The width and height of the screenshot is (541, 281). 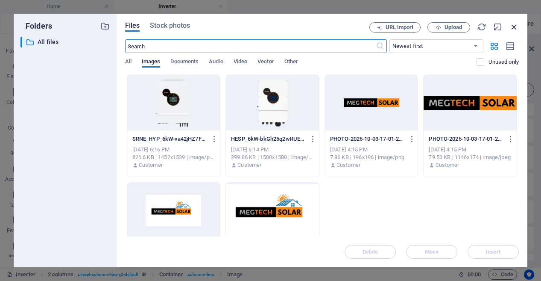 I want to click on p: Displays only files that are not in use on the website. Files added during this session can still..., so click(x=504, y=62).